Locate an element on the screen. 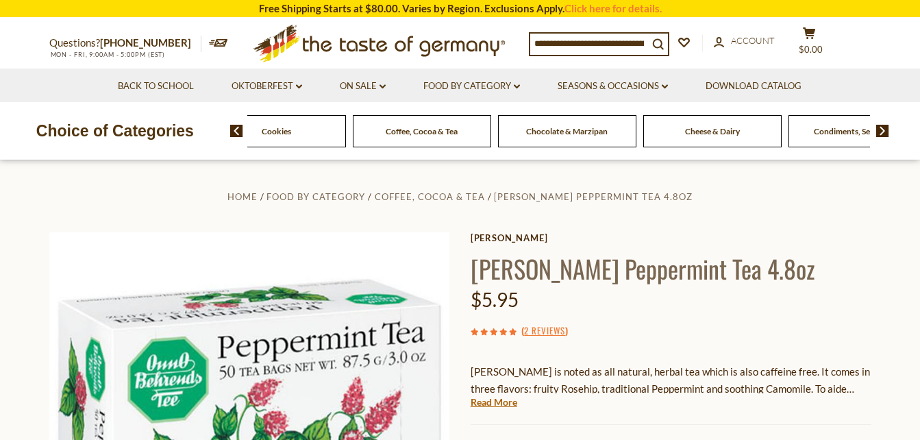 The width and height of the screenshot is (920, 440). a: Oktoberfest is located at coordinates (266, 86).